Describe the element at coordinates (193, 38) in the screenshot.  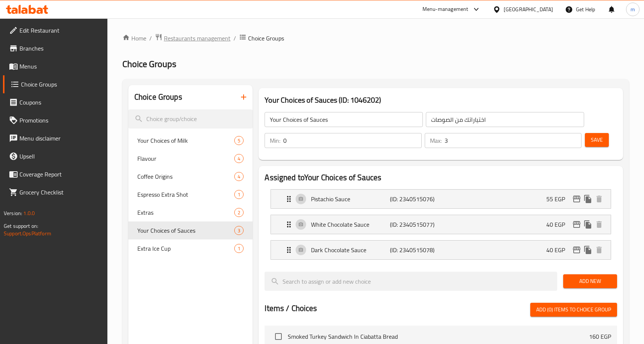
I see `a: Restaurants management` at that location.